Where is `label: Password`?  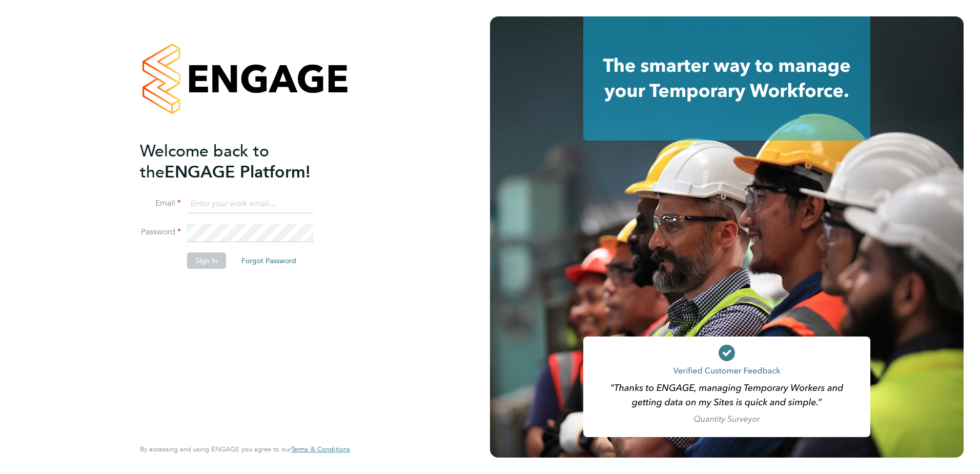 label: Password is located at coordinates (160, 232).